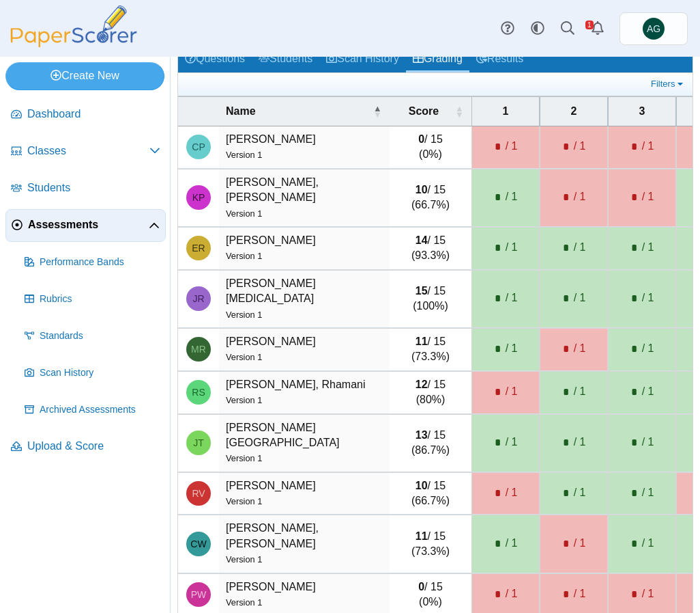 The width and height of the screenshot is (700, 613). What do you see at coordinates (431, 198) in the screenshot?
I see `td: / 15 (66.7%)` at bounding box center [431, 198].